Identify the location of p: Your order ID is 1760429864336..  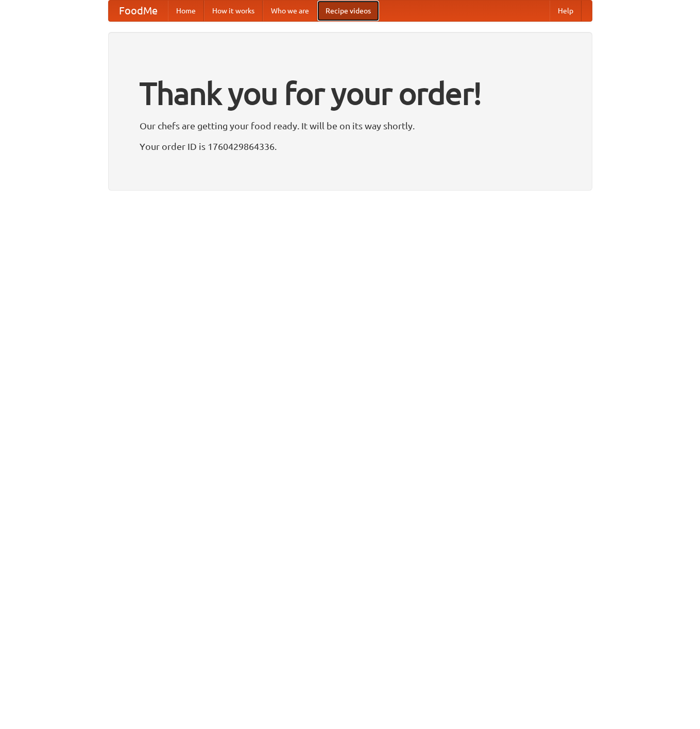
(350, 146).